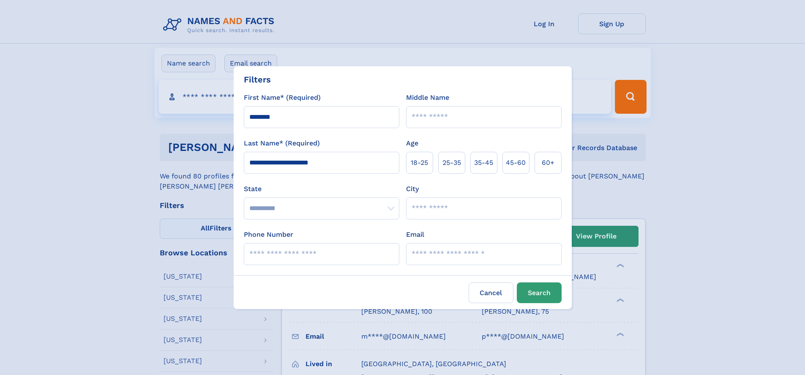 The width and height of the screenshot is (805, 375). What do you see at coordinates (415, 235) in the screenshot?
I see `label: Email` at bounding box center [415, 235].